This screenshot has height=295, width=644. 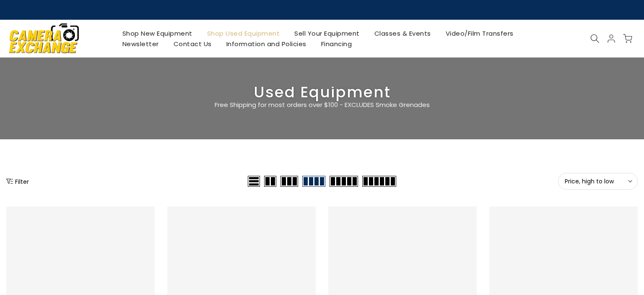 I want to click on span: Price, high to low, so click(x=598, y=182).